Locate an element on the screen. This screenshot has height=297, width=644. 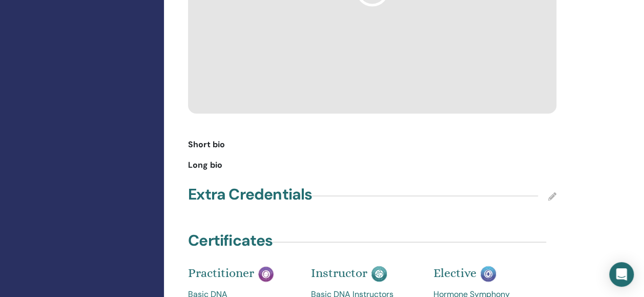
span: Instructor is located at coordinates (339, 272).